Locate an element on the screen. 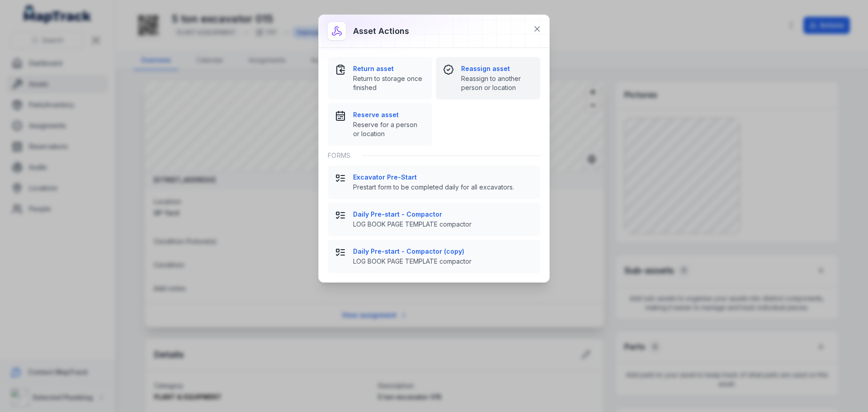 This screenshot has width=868, height=412. span: Prestart form to be completed daily for all excavators. is located at coordinates (443, 187).